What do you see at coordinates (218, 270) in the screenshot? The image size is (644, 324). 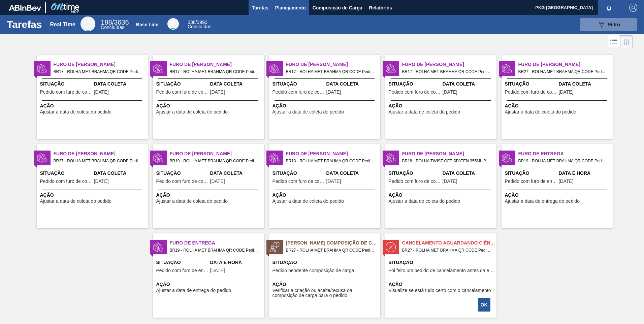 I see `span: 12/09/2025,` at bounding box center [218, 270].